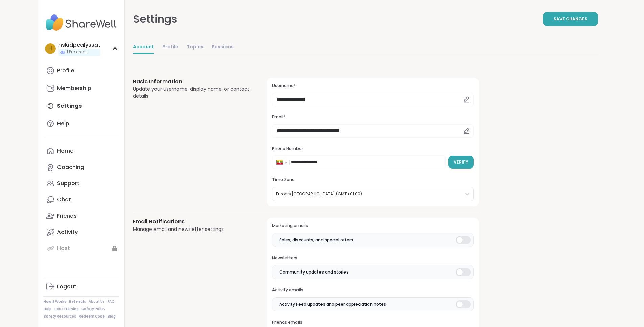 The width and height of the screenshot is (644, 327). What do you see at coordinates (314, 272) in the screenshot?
I see `span: Community updates and stories` at bounding box center [314, 272].